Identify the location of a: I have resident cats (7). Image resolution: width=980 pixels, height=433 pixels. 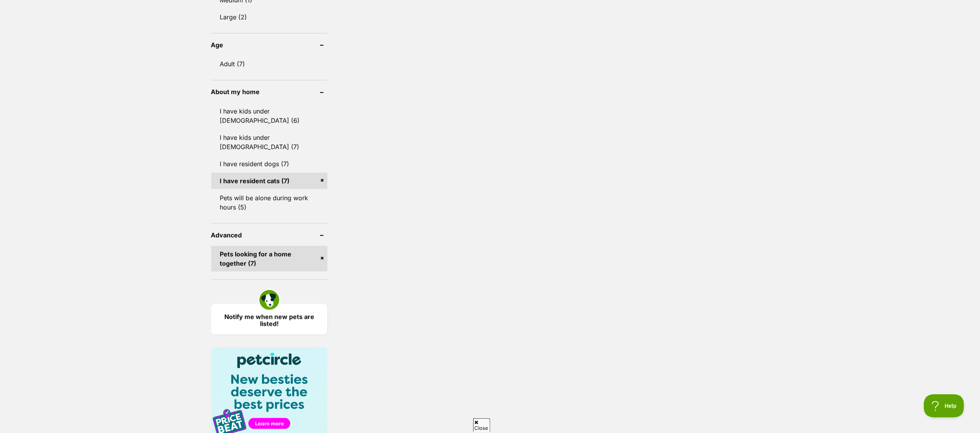
(269, 181).